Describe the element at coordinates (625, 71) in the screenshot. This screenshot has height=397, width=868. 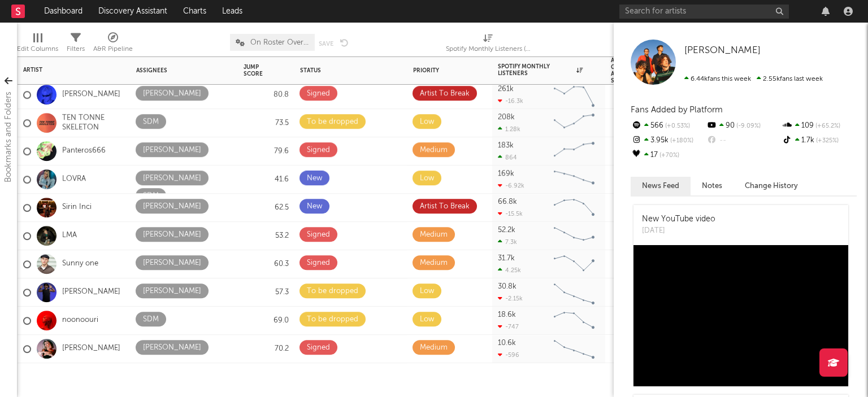
I see `div: ATD Global Audio Streams` at that location.